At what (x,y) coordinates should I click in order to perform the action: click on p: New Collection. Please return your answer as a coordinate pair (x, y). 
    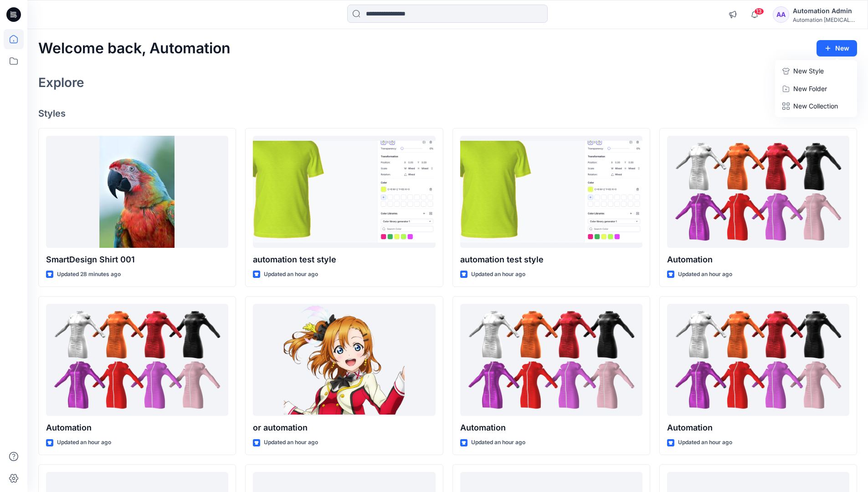
    Looking at the image, I should click on (816, 106).